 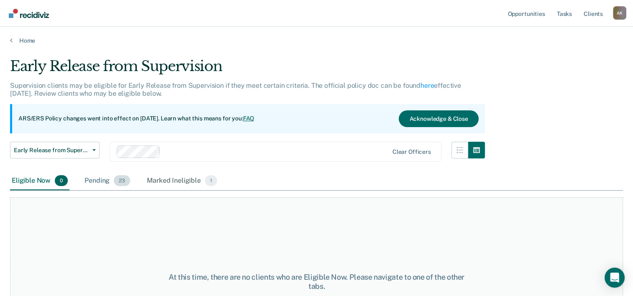 I want to click on div: Marked Ineligible1, so click(x=182, y=181).